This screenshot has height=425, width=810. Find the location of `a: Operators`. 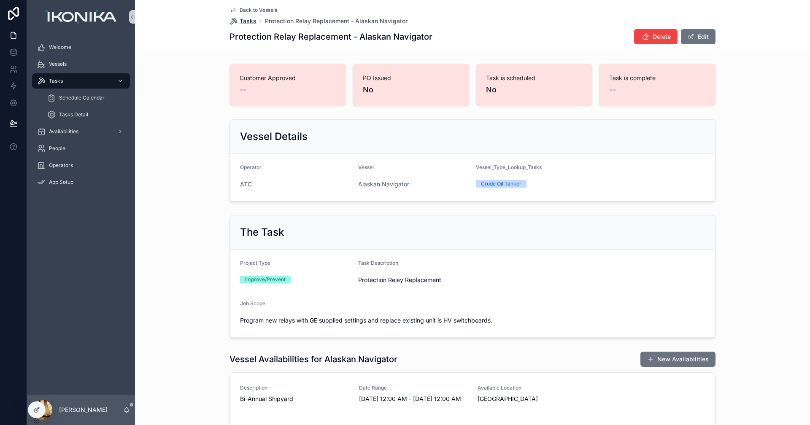

a: Operators is located at coordinates (81, 165).